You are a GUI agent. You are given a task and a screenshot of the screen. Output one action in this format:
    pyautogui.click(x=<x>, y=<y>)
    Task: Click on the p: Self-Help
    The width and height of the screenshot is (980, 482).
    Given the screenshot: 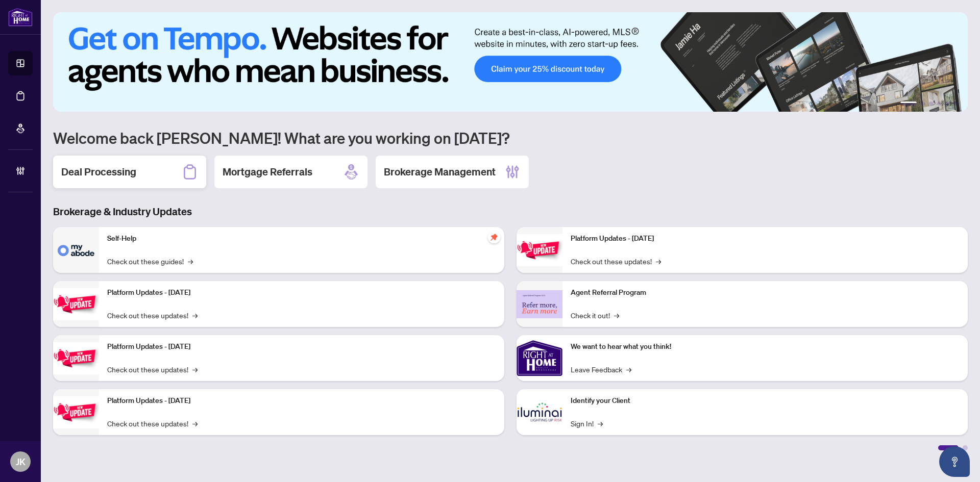 What is the action you would take?
    pyautogui.click(x=301, y=239)
    